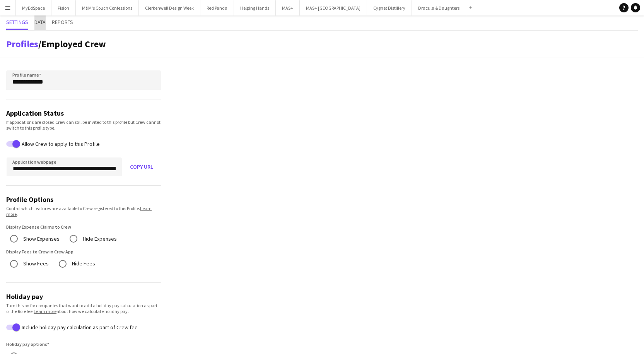  What do you see at coordinates (17, 22) in the screenshot?
I see `span: Settings` at bounding box center [17, 22].